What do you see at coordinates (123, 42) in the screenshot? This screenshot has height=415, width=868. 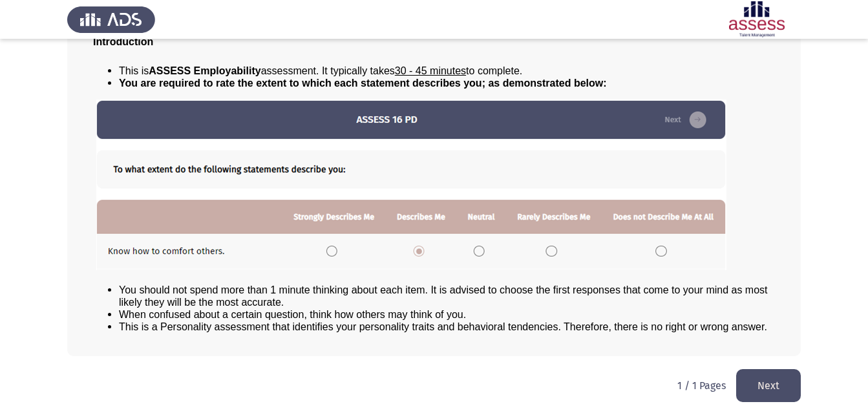 I see `span: Introduction` at bounding box center [123, 42].